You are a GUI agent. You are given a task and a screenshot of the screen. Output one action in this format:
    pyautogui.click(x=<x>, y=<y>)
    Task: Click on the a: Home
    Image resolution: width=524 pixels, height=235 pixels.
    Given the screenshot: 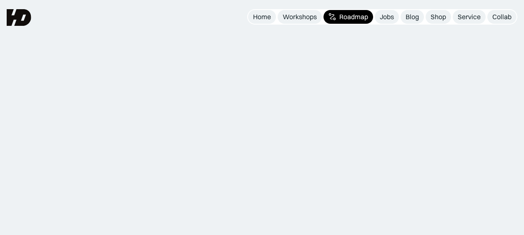 What is the action you would take?
    pyautogui.click(x=262, y=17)
    